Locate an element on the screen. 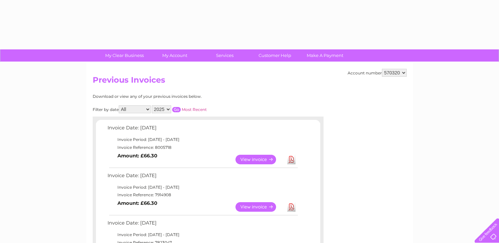 The width and height of the screenshot is (499, 243). td: Invoice Reference: 8005718 is located at coordinates (202, 148).